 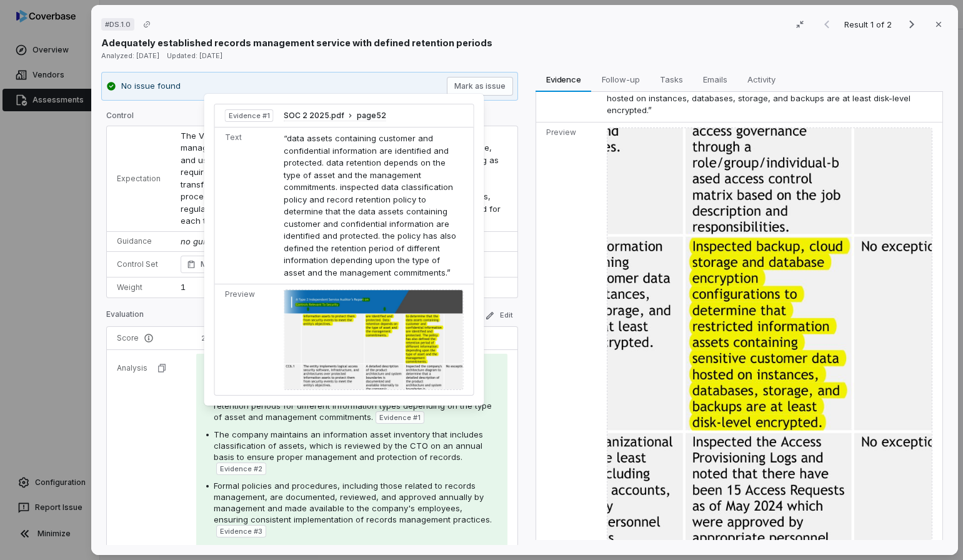 What do you see at coordinates (139, 242) in the screenshot?
I see `p: Guidance` at bounding box center [139, 242].